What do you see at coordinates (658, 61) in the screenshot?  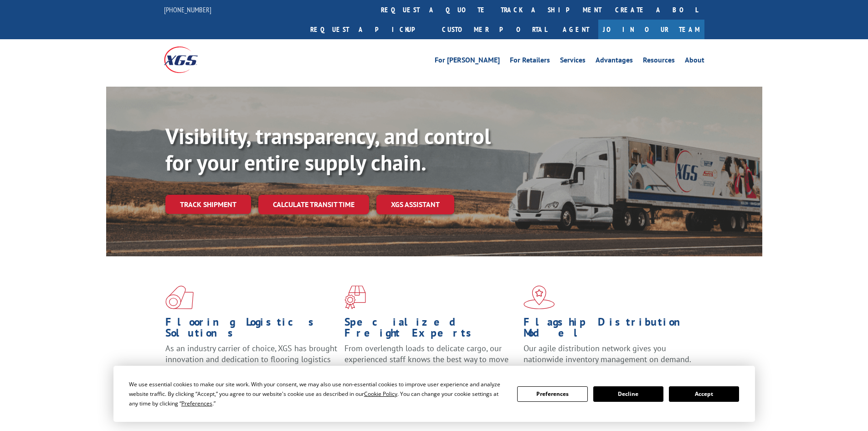 I see `a: Resources` at bounding box center [658, 61].